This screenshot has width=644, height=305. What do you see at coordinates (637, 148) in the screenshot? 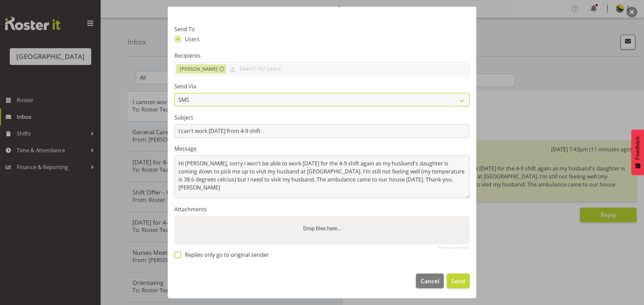
I see `span: Feedback` at bounding box center [637, 148].